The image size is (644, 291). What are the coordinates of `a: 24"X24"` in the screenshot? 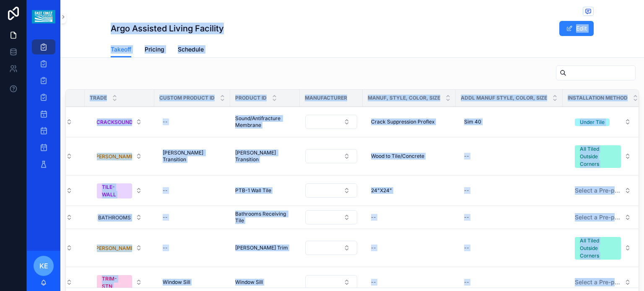 It's located at (409, 191).